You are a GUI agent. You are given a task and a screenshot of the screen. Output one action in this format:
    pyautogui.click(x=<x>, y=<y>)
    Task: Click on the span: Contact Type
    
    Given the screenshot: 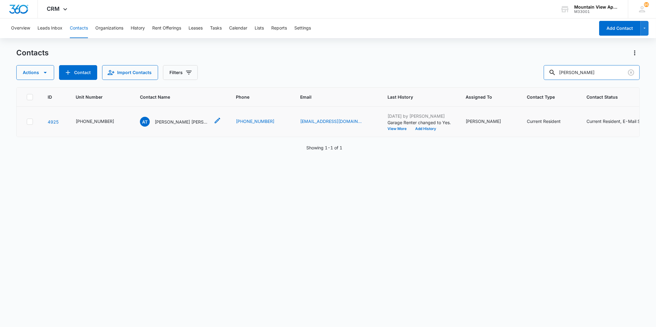 What is the action you would take?
    pyautogui.click(x=544, y=97)
    